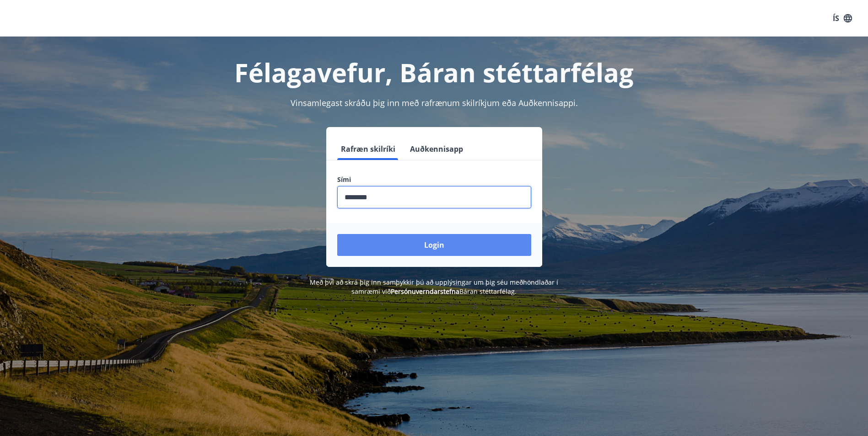  What do you see at coordinates (368, 149) in the screenshot?
I see `button: Rafræn skilríki` at bounding box center [368, 149].